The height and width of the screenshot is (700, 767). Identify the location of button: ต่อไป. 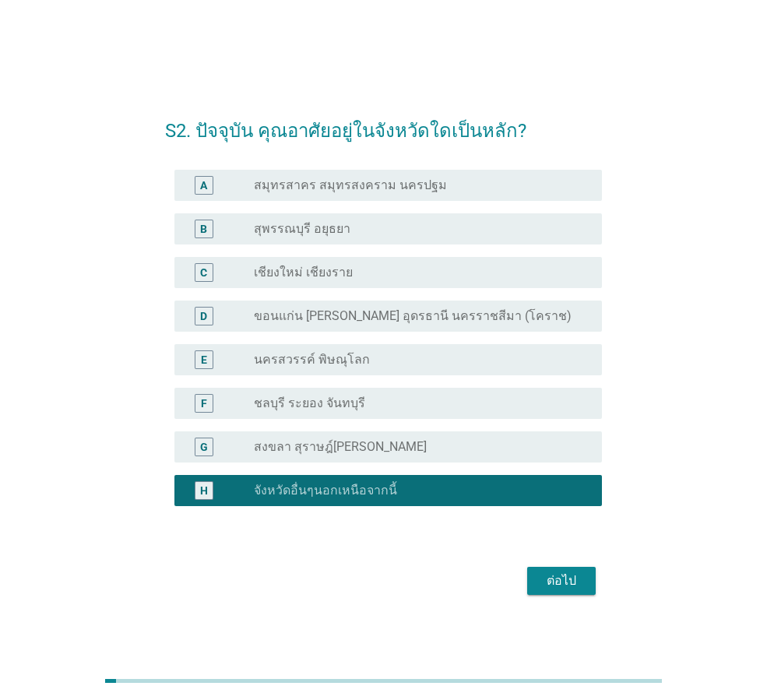
(561, 581).